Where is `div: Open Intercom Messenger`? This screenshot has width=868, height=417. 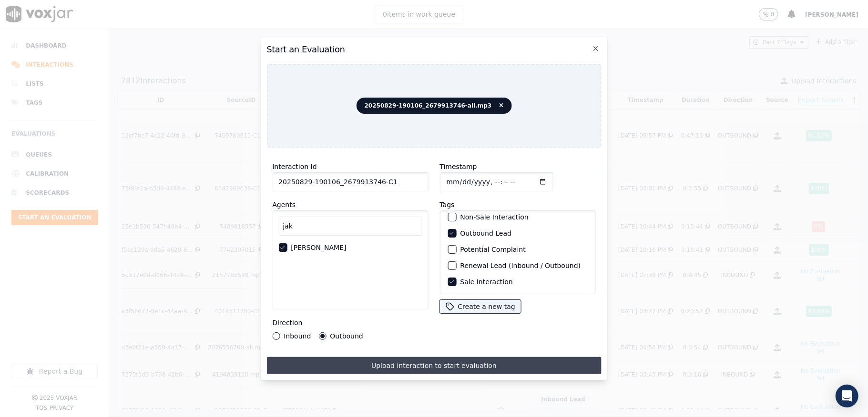
div: Open Intercom Messenger is located at coordinates (847, 396).